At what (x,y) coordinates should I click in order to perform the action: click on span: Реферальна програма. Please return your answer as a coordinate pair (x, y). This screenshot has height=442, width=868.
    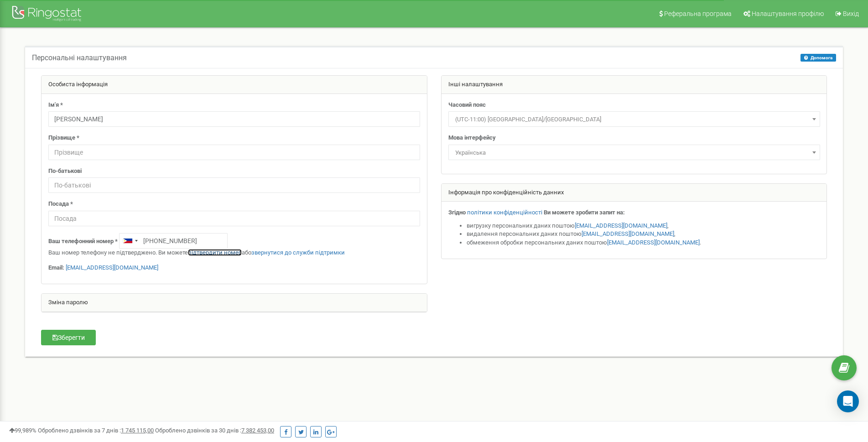
    Looking at the image, I should click on (699, 13).